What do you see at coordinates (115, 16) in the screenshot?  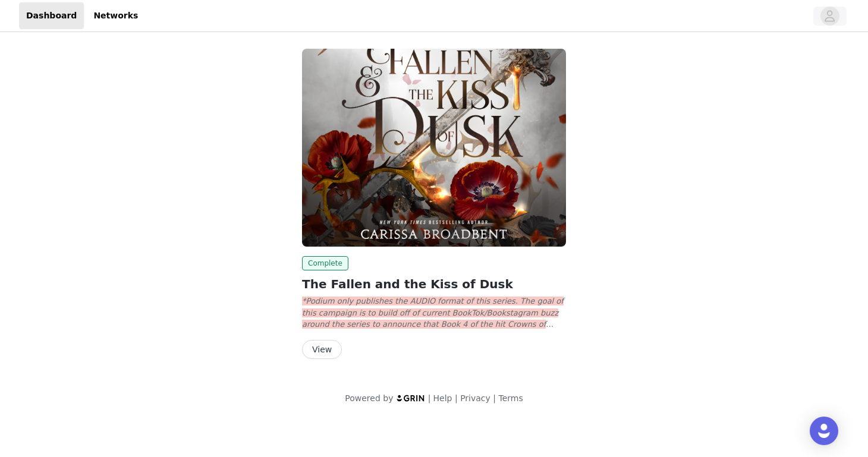 I see `a: Networks` at bounding box center [115, 16].